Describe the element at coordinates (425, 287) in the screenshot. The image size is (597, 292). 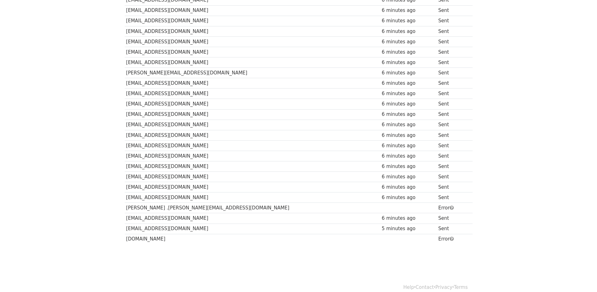
I see `a: Contact` at that location.